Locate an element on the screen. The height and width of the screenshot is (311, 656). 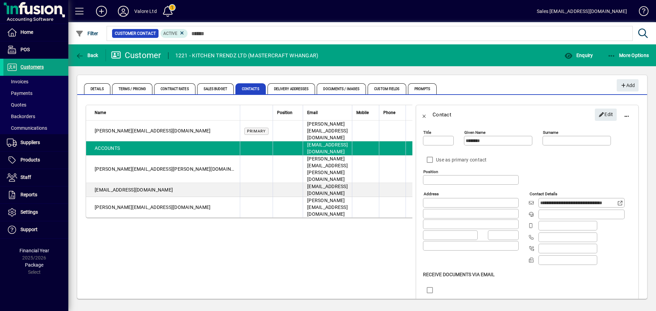
span: Filter is located at coordinates (87, 33).